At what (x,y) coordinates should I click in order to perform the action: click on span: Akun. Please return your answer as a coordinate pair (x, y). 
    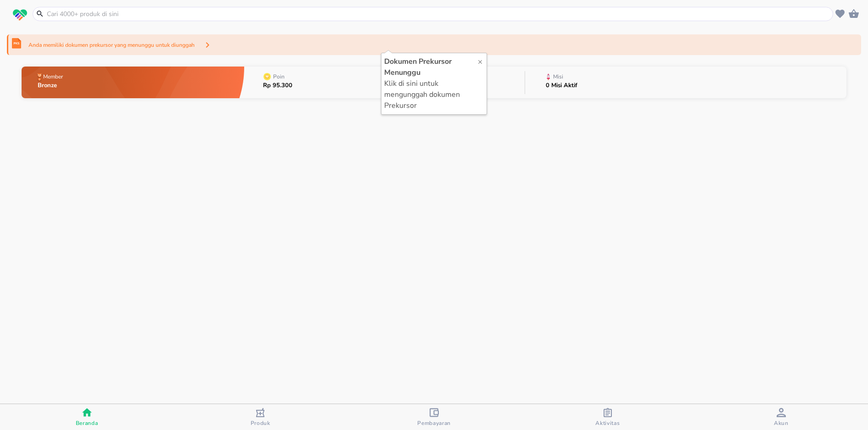
    Looking at the image, I should click on (781, 423).